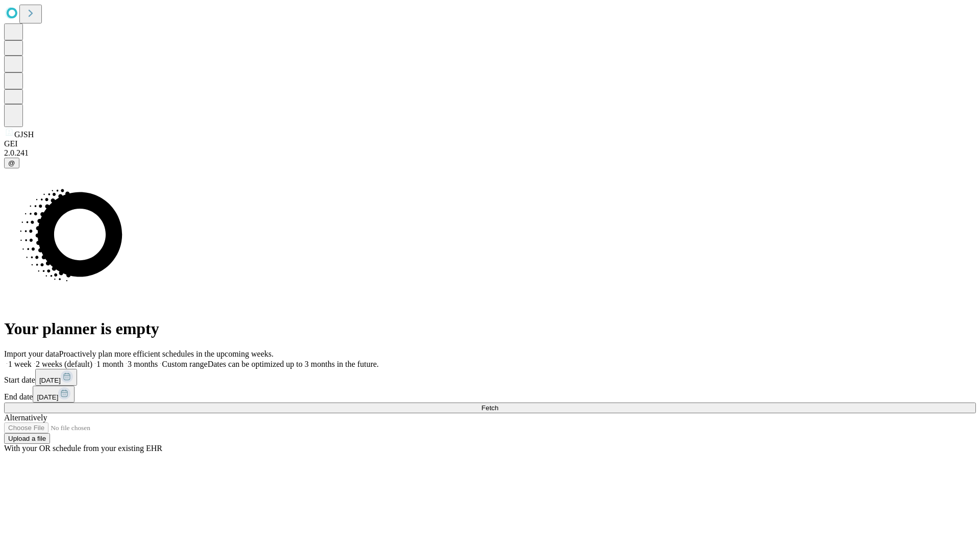  I want to click on span: 1 week, so click(20, 364).